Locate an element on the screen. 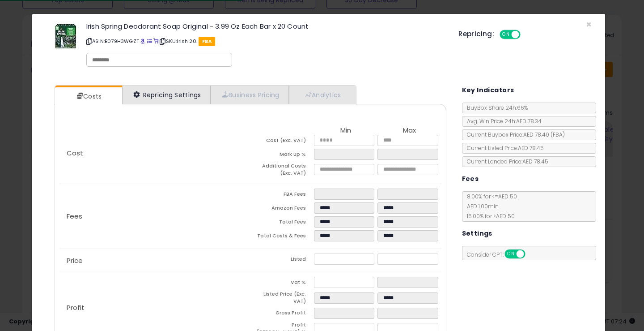  a: BuyBox page is located at coordinates (143, 41).